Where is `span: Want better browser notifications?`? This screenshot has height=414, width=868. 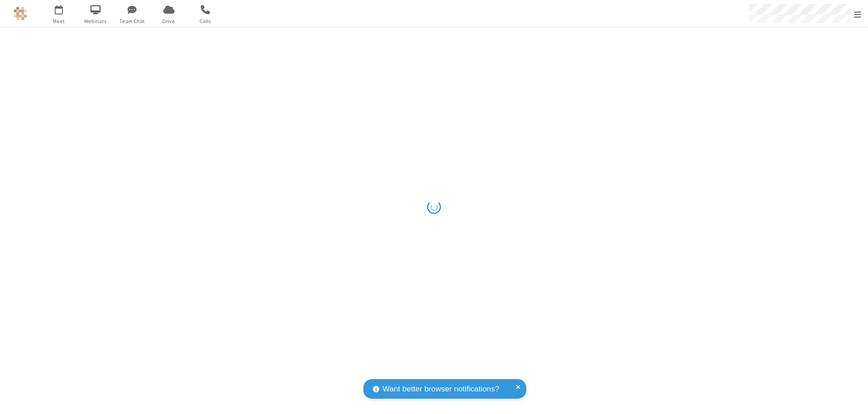 span: Want better browser notifications? is located at coordinates (441, 389).